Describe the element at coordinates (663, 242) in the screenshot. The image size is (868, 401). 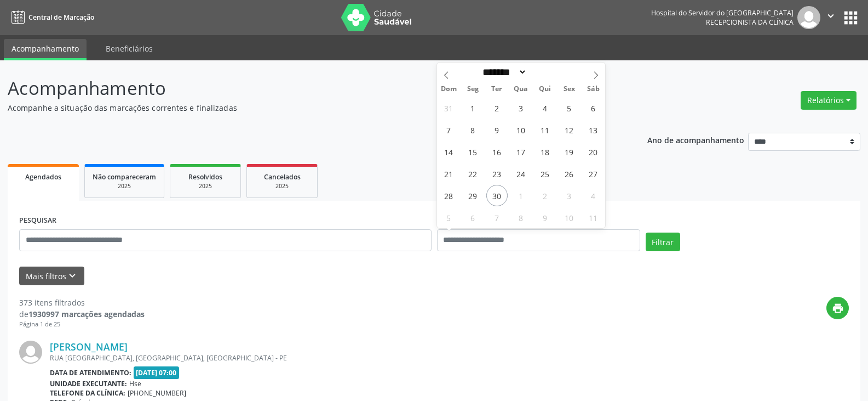
I see `button: Filtrar` at that location.